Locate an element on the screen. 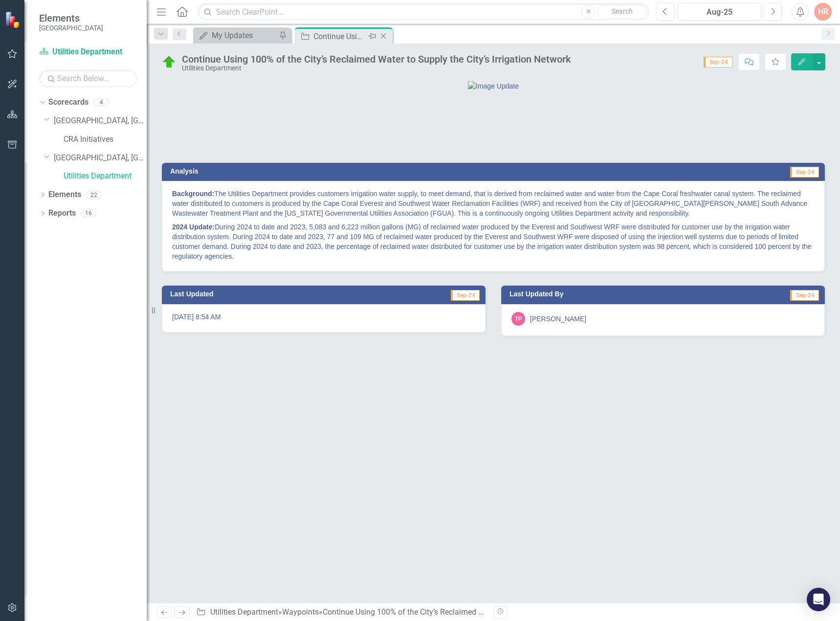 The width and height of the screenshot is (840, 621). div: 4 is located at coordinates (102, 102).